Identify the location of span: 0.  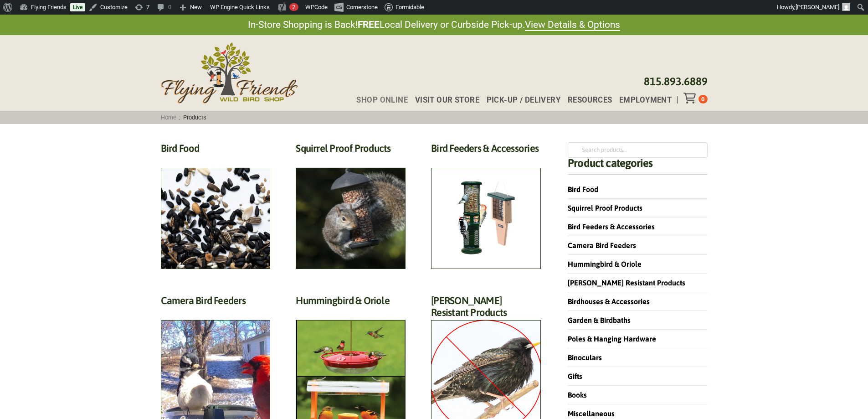
(702, 99).